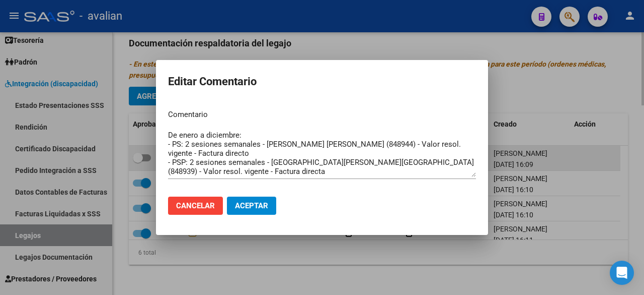 The height and width of the screenshot is (295, 644). I want to click on div: Open Intercom Messenger, so click(622, 273).